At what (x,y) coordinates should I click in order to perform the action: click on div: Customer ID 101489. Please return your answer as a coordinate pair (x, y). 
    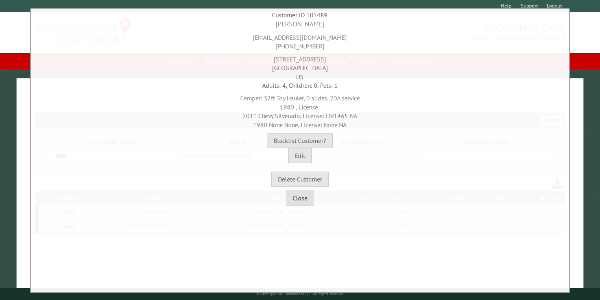
    Looking at the image, I should click on (300, 15).